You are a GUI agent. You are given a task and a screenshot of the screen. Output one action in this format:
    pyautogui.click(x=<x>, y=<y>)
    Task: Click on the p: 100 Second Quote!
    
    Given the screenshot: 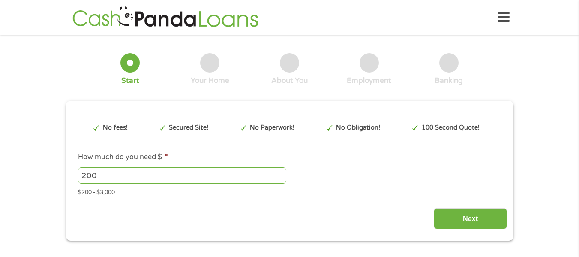 What is the action you would take?
    pyautogui.click(x=450, y=128)
    